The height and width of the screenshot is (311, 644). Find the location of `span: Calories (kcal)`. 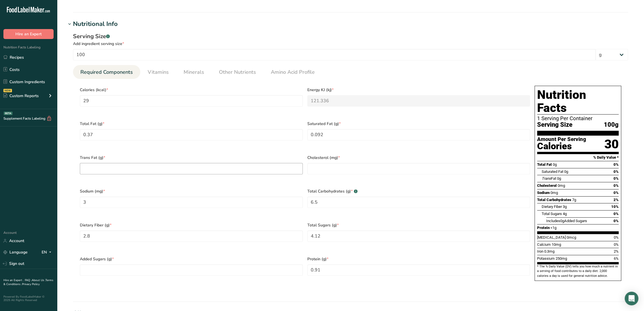

span: Calories (kcal) is located at coordinates (191, 90).